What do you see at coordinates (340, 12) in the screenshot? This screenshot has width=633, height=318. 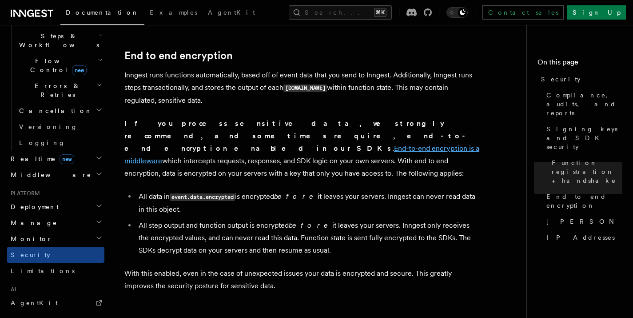 I see `button: Search...⌘K` at bounding box center [340, 12].